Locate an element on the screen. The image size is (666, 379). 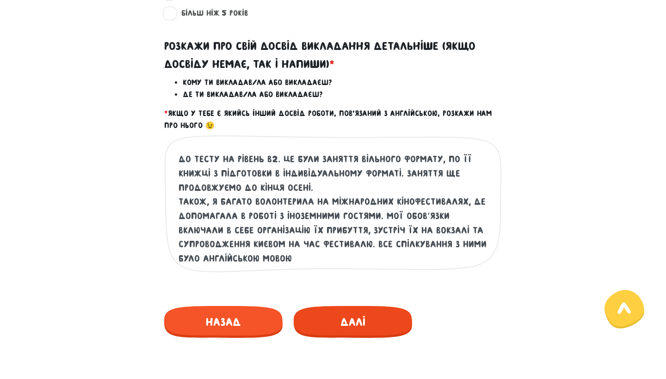
label: більш ніж 5 років is located at coordinates (210, 13).